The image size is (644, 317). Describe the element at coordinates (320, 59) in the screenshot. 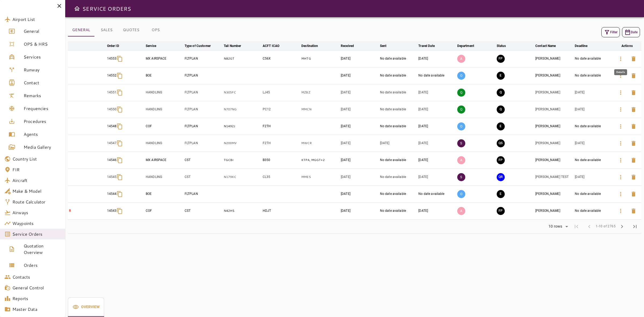

I see `p: MHTG` at that location.